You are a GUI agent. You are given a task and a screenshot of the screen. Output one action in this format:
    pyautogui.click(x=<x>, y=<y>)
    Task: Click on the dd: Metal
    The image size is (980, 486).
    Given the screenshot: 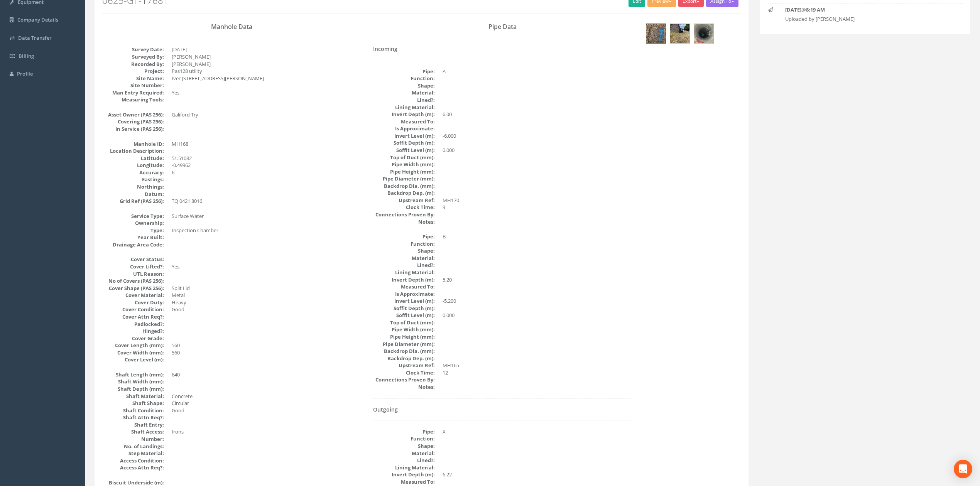 What is the action you would take?
    pyautogui.click(x=266, y=295)
    